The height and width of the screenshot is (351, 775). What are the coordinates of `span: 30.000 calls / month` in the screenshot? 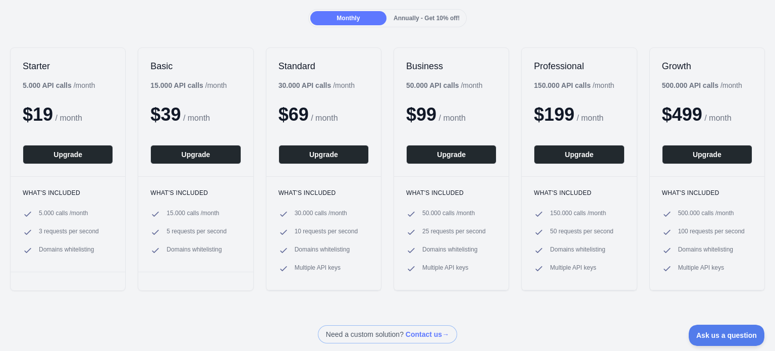 It's located at (321, 214).